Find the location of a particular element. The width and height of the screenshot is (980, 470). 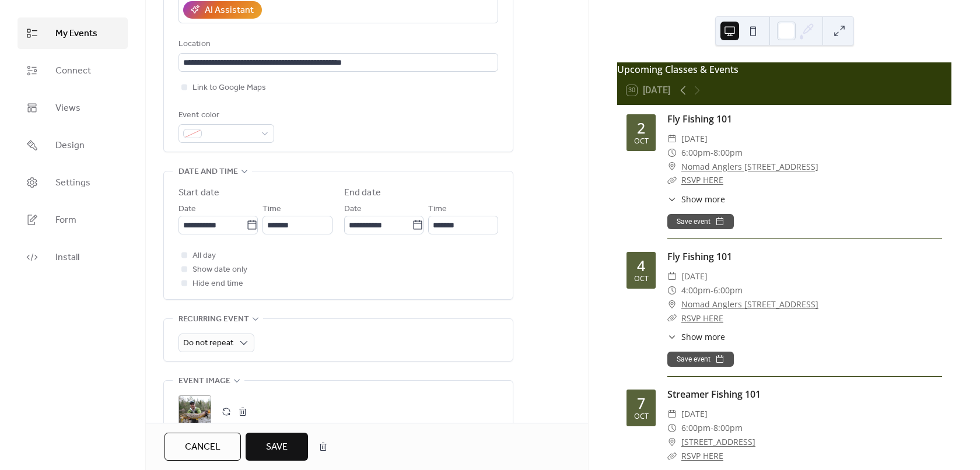

span: All day is located at coordinates (204, 256).